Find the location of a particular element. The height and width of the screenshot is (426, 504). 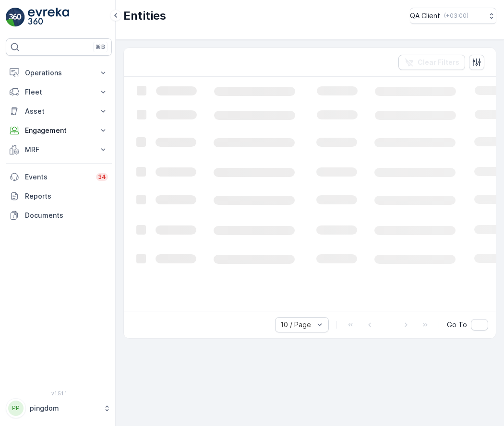

a: Events34 is located at coordinates (59, 177).